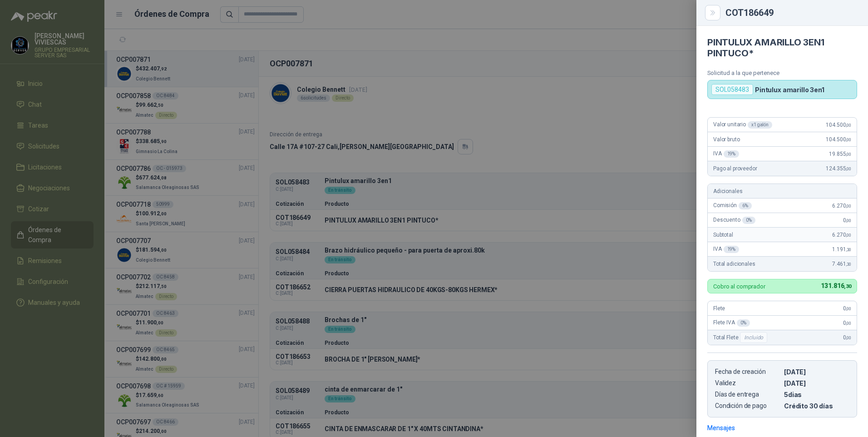 This screenshot has height=437, width=868. I want to click on p: Crédito 30 días, so click(816, 406).